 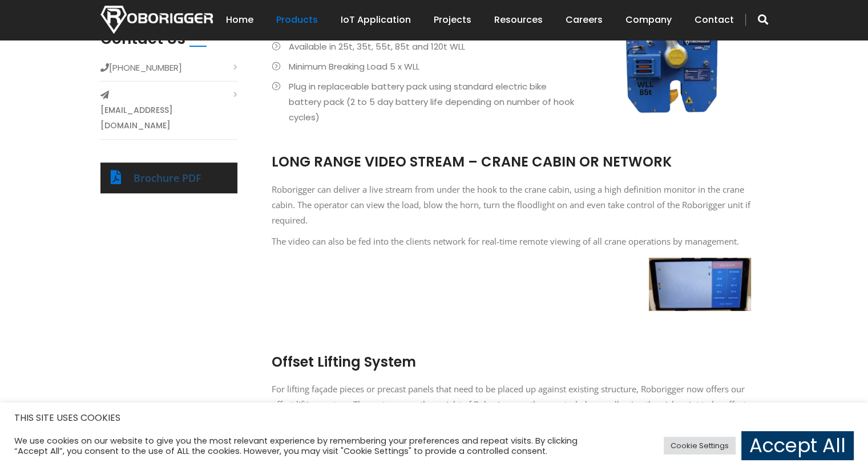 What do you see at coordinates (354, 66) in the screenshot?
I see `span: Minimum Breaking Load 5 x WLL` at bounding box center [354, 66].